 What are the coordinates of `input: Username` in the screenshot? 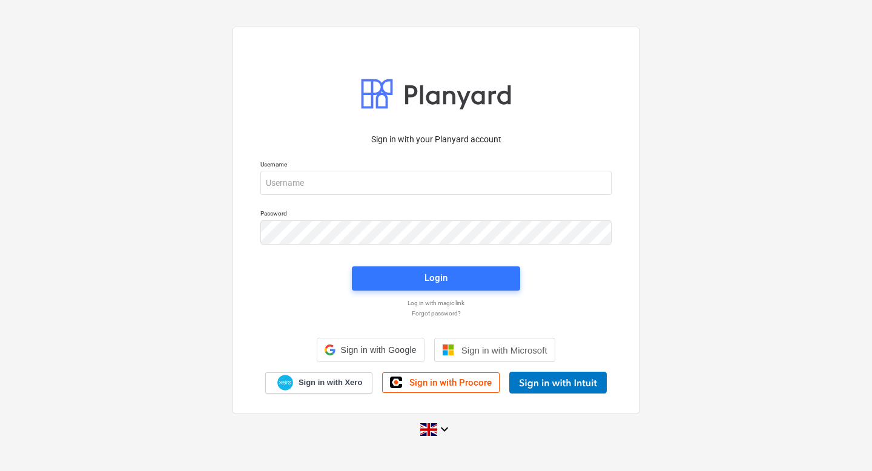 It's located at (436, 183).